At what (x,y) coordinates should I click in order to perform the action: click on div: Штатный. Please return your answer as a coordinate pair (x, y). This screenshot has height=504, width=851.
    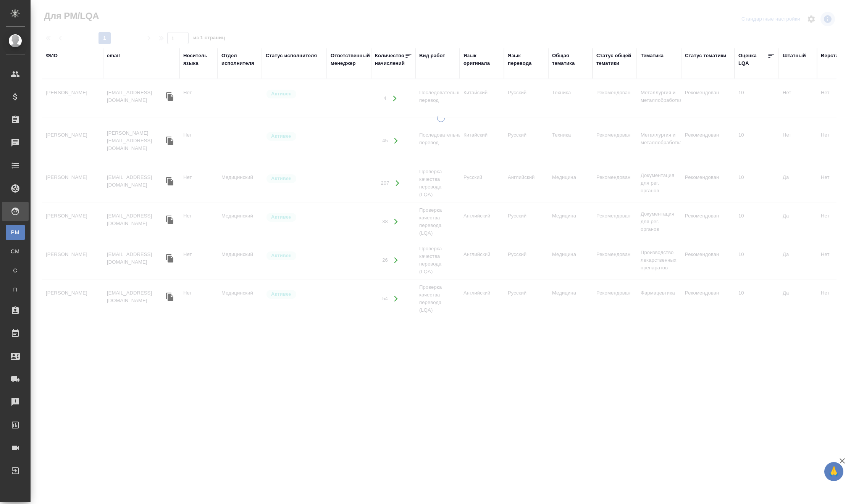
    Looking at the image, I should click on (794, 56).